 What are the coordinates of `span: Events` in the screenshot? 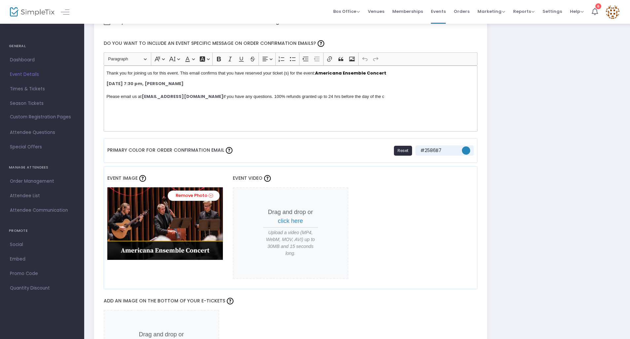 It's located at (438, 11).